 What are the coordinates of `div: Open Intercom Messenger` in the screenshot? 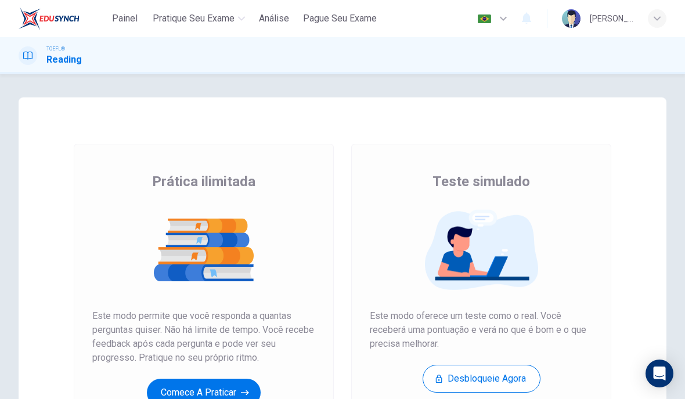 It's located at (659, 374).